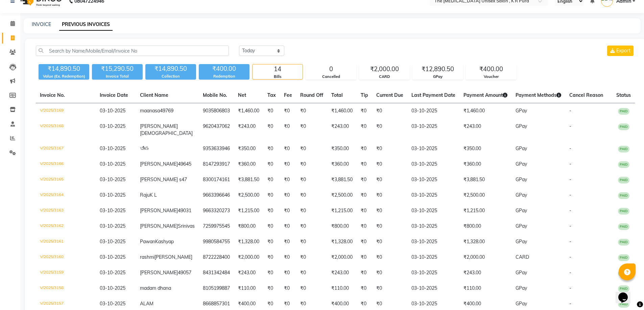 The height and width of the screenshot is (310, 644). I want to click on td: ₹2,500.00, so click(485, 195).